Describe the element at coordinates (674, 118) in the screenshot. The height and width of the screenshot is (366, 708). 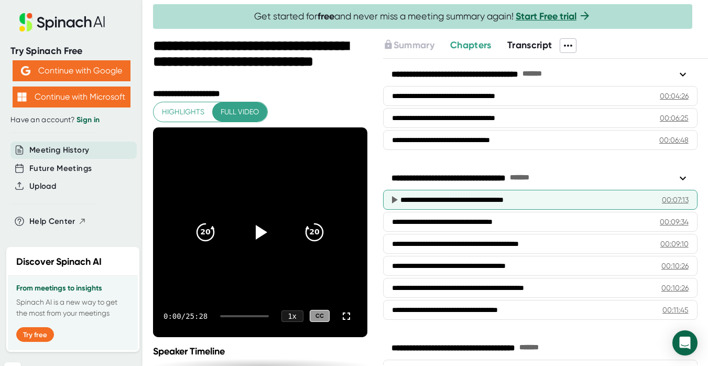
I see `div: 00:06:25` at that location.